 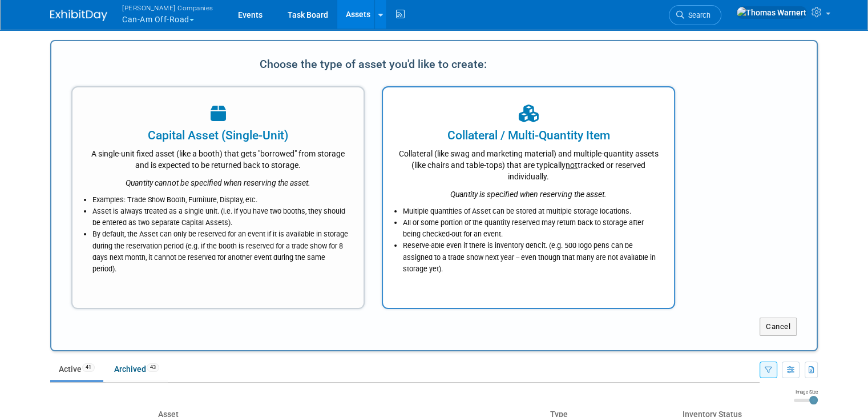 What do you see at coordinates (220, 217) in the screenshot?
I see `li: Asset is always treated as a single unit. (i.e. if you have two booths, they should be entered as...` at bounding box center [220, 217].